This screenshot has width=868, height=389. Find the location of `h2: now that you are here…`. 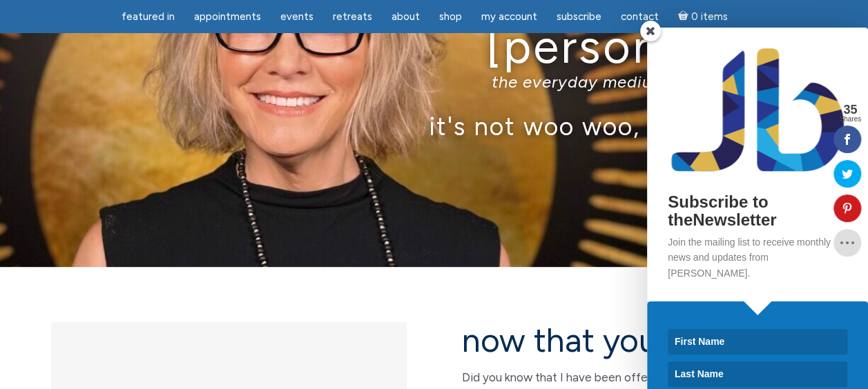

h2: now that you are here… is located at coordinates (639, 340).